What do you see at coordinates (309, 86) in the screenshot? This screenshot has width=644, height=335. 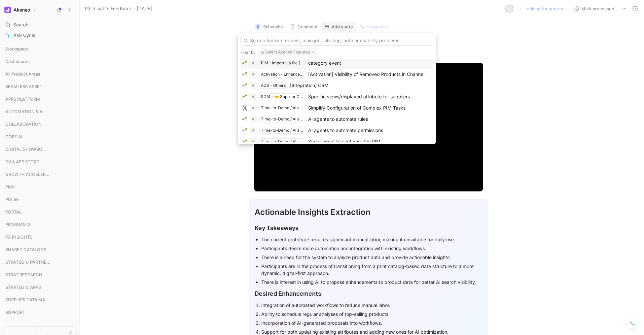 I see `div: [Integration] CRM` at bounding box center [309, 86].